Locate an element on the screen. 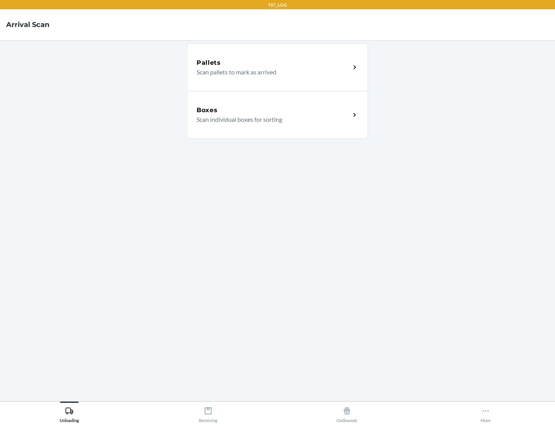  h5: Pallets is located at coordinates (208, 63).